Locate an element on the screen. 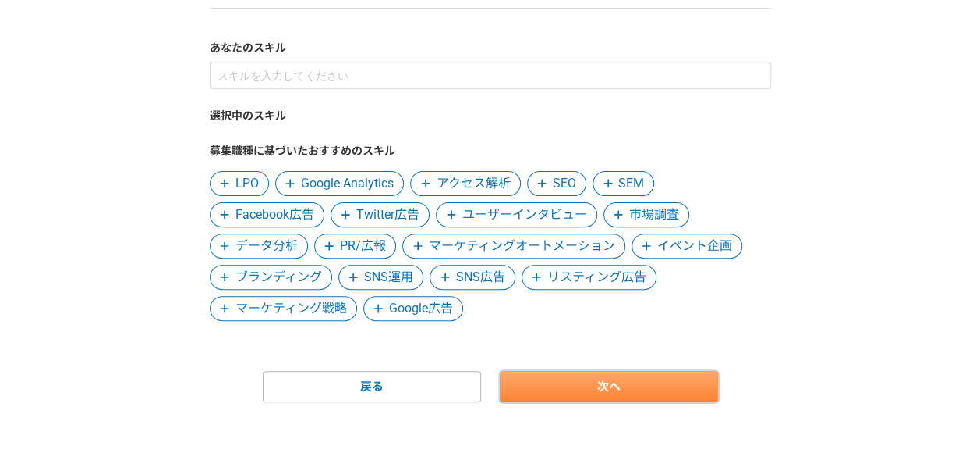 The width and height of the screenshot is (980, 464). input: スキルを入力してください is located at coordinates (490, 75).